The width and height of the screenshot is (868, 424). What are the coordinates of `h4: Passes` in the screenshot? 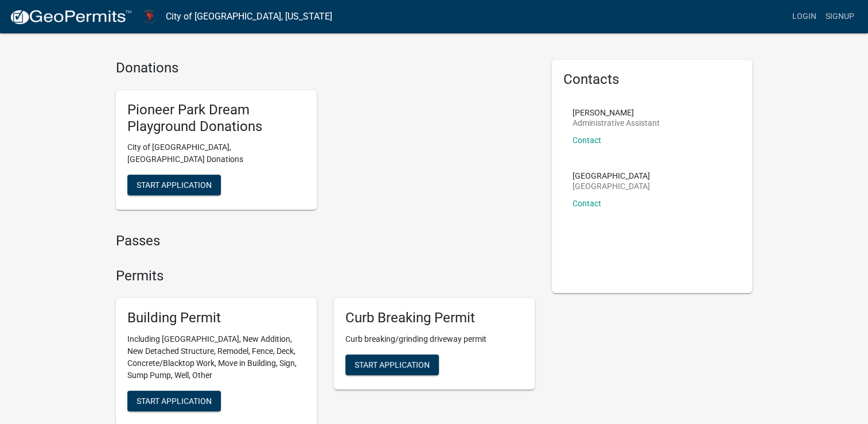 It's located at (326, 240).